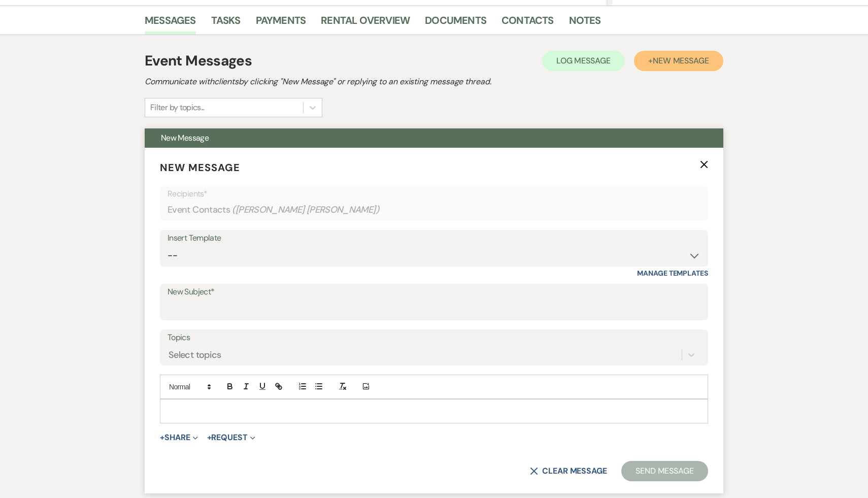  I want to click on a: Rental Overview, so click(365, 23).